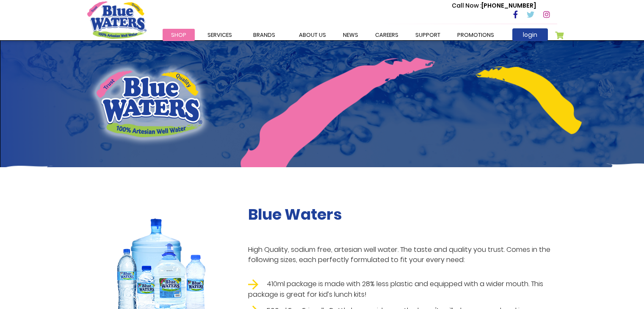  Describe the element at coordinates (403, 255) in the screenshot. I see `p: High Quality, sodium free, artesian well water. The taste and quality you trust. Comes in the fol...` at that location.